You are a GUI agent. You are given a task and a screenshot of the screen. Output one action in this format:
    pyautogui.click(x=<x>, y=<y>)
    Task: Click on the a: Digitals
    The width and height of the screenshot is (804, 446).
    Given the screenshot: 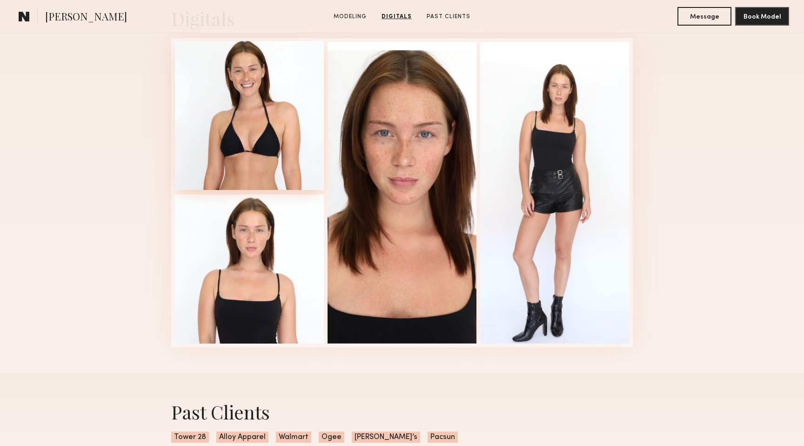 What is the action you would take?
    pyautogui.click(x=396, y=17)
    